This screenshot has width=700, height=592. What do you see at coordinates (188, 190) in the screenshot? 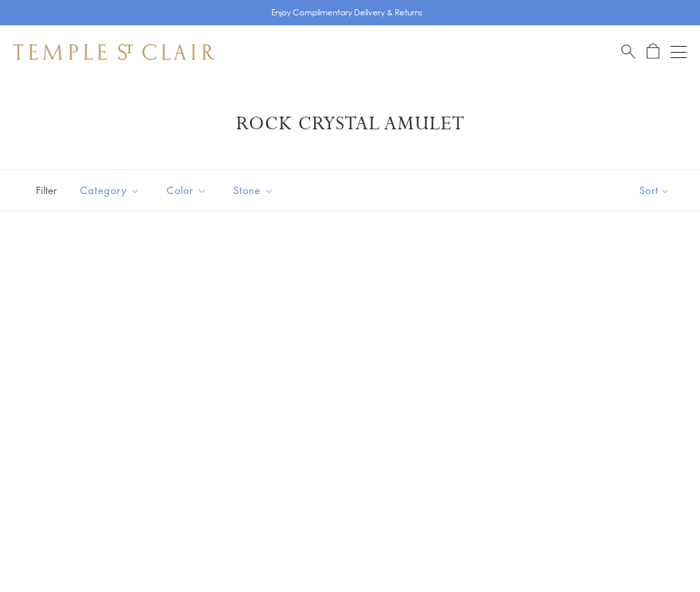
I see `span: Color` at bounding box center [188, 190].